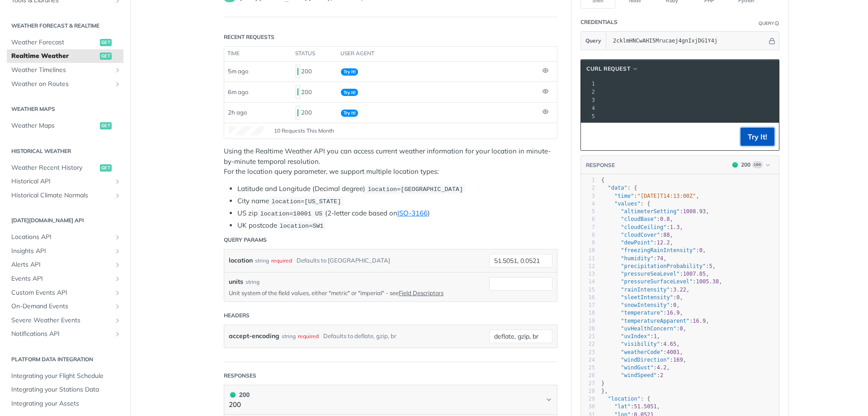 The height and width of the screenshot is (416, 868). What do you see at coordinates (65, 279) in the screenshot?
I see `a: Events APIShow subpages for Events API` at bounding box center [65, 279].